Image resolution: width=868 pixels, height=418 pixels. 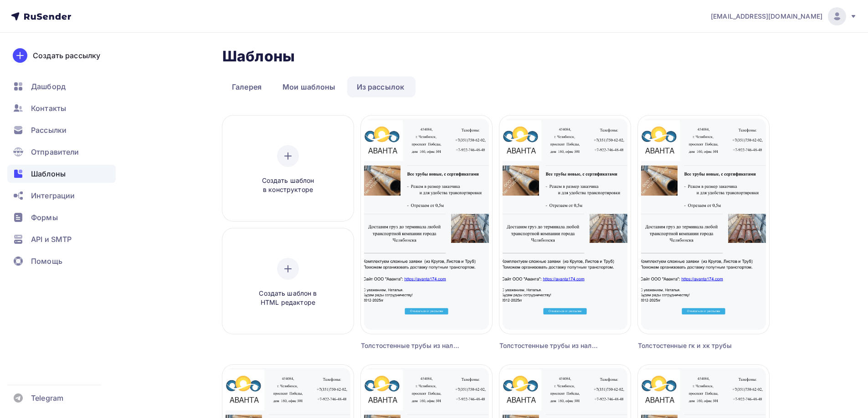 I want to click on span: Помощь, so click(x=46, y=261).